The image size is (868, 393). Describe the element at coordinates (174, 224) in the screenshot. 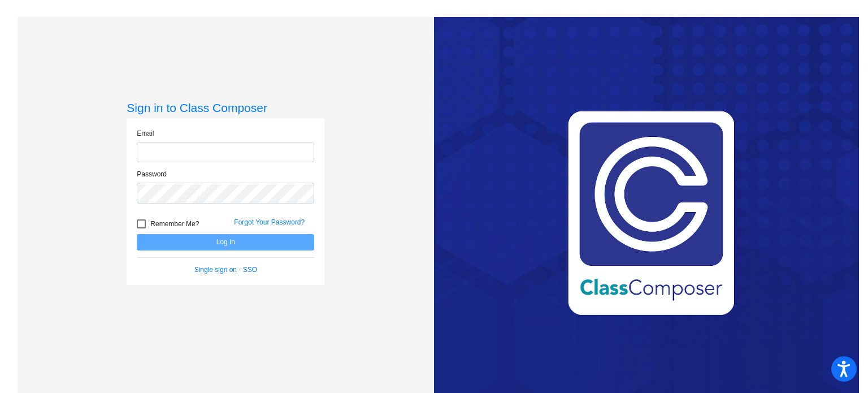

I see `span: Remember Me?` at that location.